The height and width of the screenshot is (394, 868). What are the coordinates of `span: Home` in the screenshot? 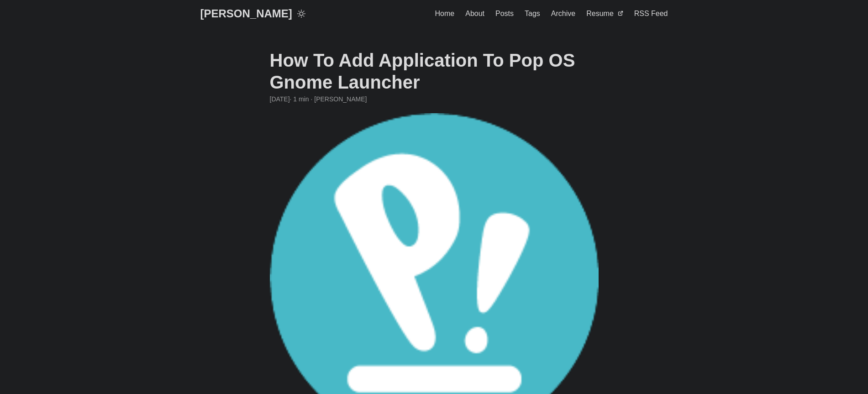 It's located at (445, 13).